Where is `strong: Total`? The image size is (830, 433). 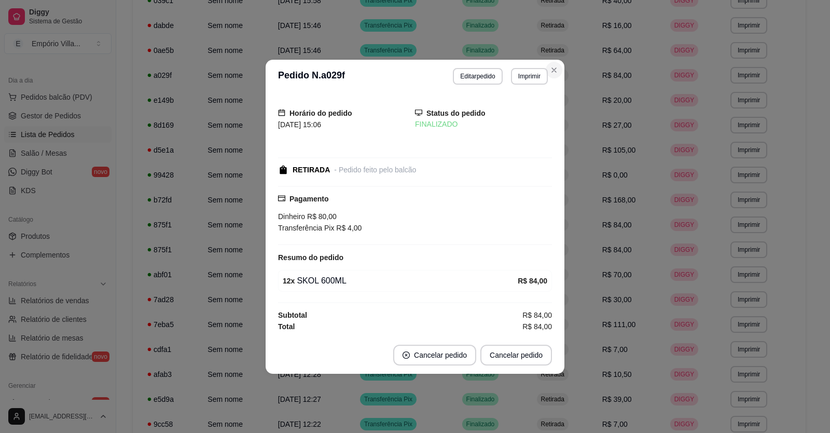 strong: Total is located at coordinates (286, 326).